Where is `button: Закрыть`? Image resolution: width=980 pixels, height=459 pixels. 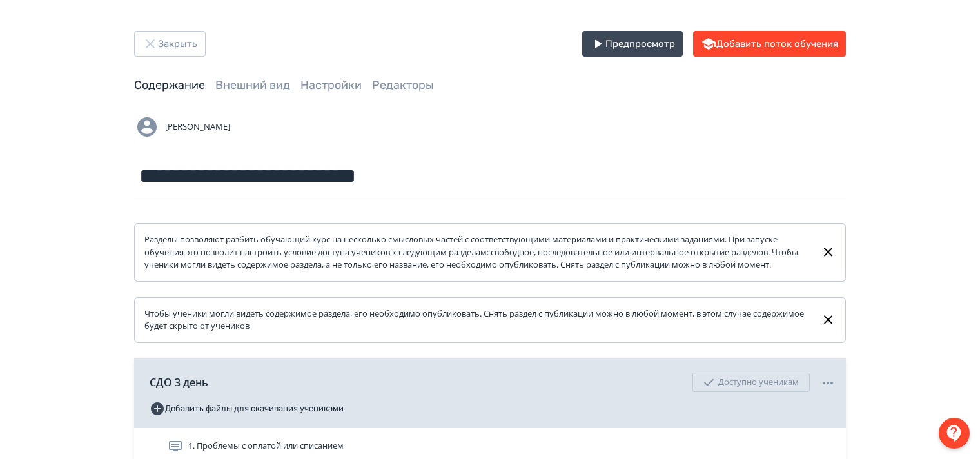
button: Закрыть is located at coordinates (169, 44).